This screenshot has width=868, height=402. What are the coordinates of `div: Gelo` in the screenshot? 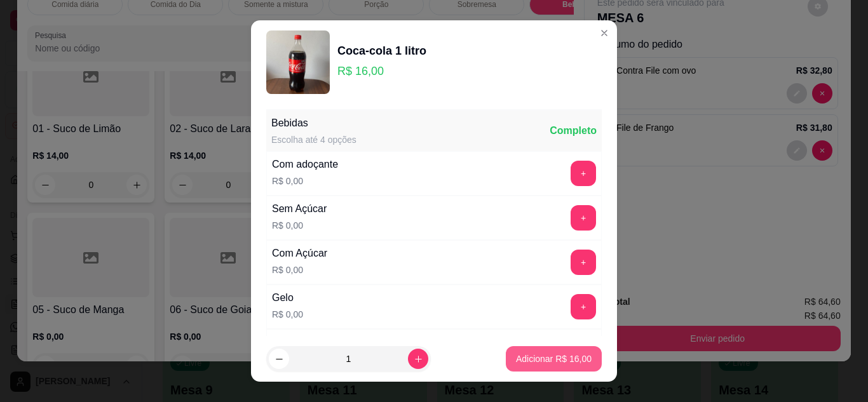 It's located at (287, 298).